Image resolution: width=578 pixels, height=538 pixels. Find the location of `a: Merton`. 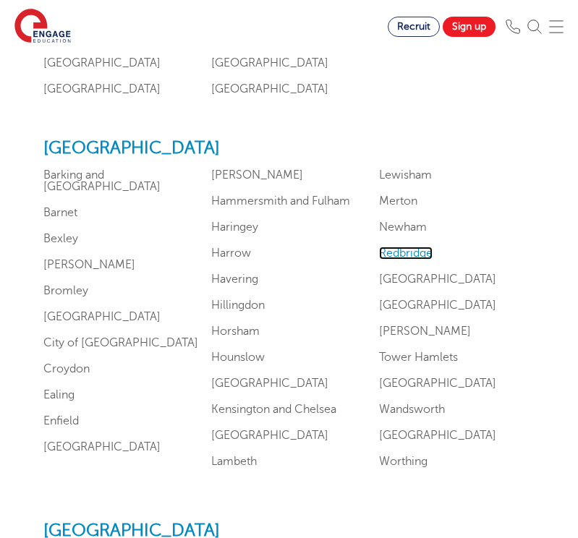

a: Merton is located at coordinates (398, 201).